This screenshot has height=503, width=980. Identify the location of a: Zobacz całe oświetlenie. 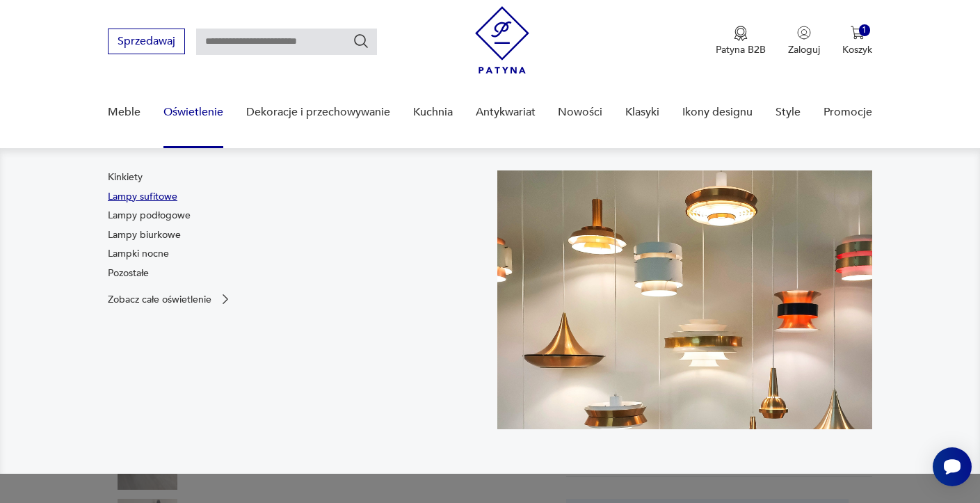
(170, 299).